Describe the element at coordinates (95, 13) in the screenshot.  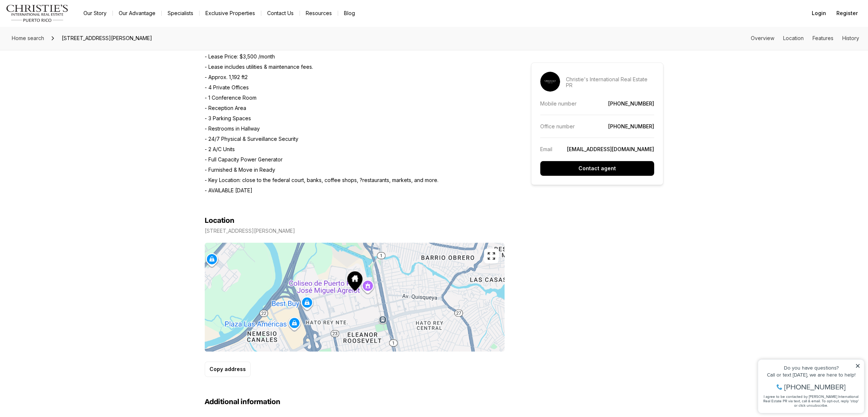
I see `a: Our Story` at that location.